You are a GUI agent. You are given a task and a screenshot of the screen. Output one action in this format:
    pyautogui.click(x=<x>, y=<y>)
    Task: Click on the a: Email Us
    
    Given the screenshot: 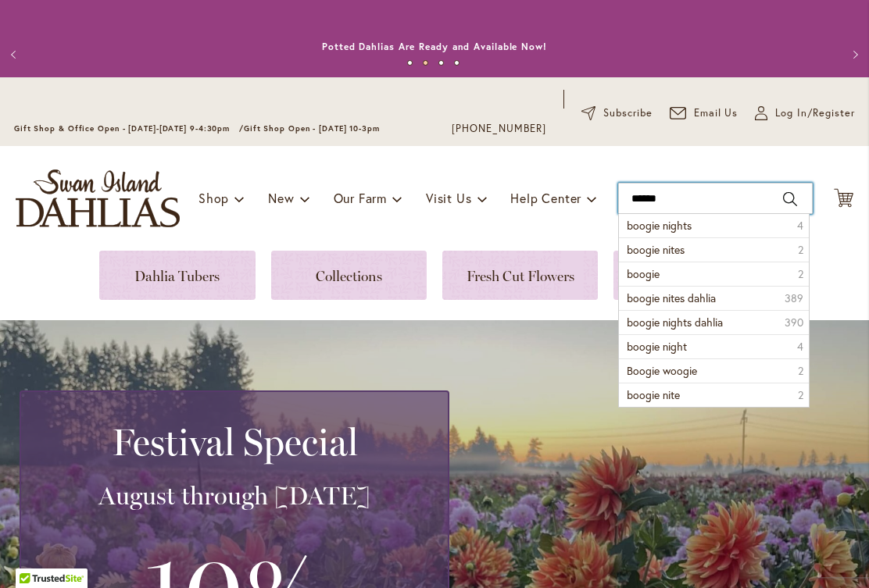 What is the action you would take?
    pyautogui.click(x=704, y=113)
    